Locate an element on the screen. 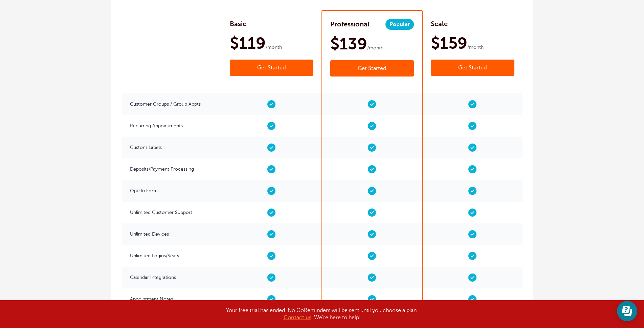 This screenshot has width=644, height=328. span: $119 is located at coordinates (248, 44).